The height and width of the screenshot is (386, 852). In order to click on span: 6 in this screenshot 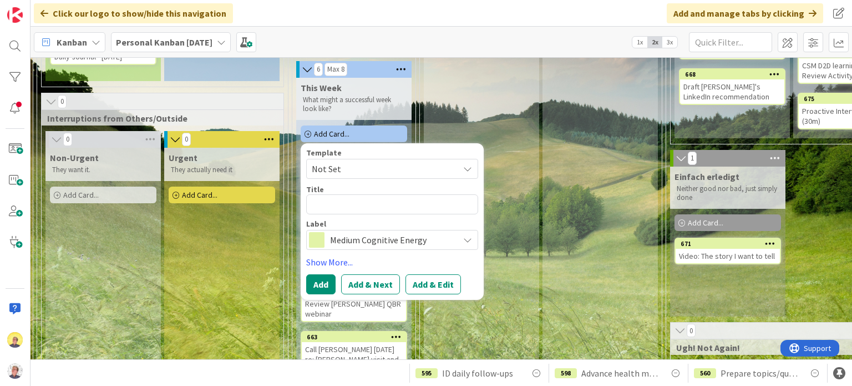, I will do `click(318, 69)`.